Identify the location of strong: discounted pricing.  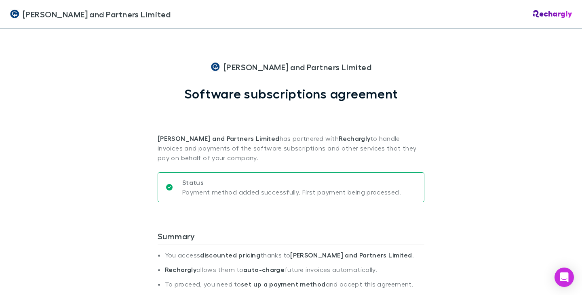
(230, 255).